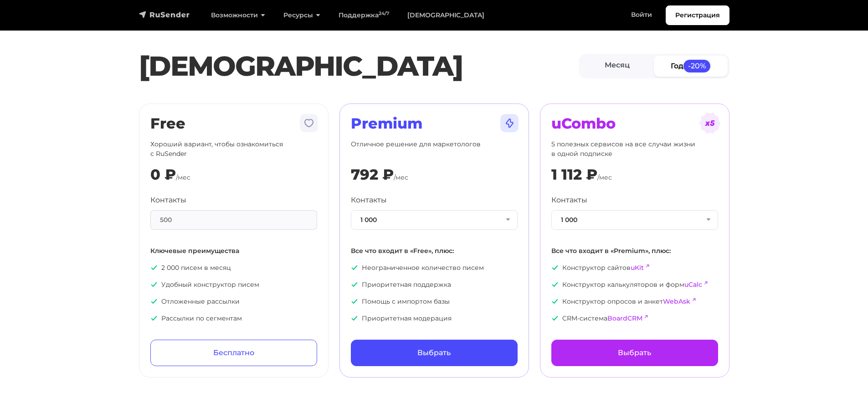 This screenshot has width=868, height=419. I want to click on p: Отличное решение для маркетологов, so click(434, 149).